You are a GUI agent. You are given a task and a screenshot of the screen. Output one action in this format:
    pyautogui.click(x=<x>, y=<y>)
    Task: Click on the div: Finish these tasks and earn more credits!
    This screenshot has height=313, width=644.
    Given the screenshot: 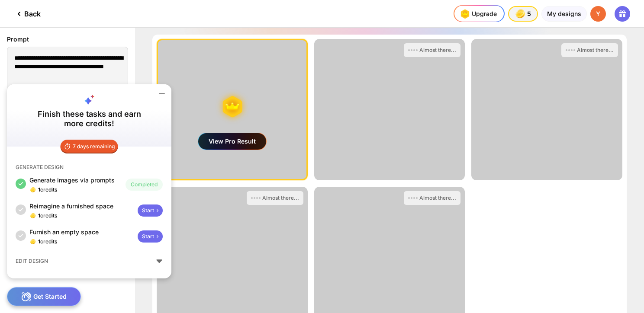 What is the action you would take?
    pyautogui.click(x=89, y=119)
    